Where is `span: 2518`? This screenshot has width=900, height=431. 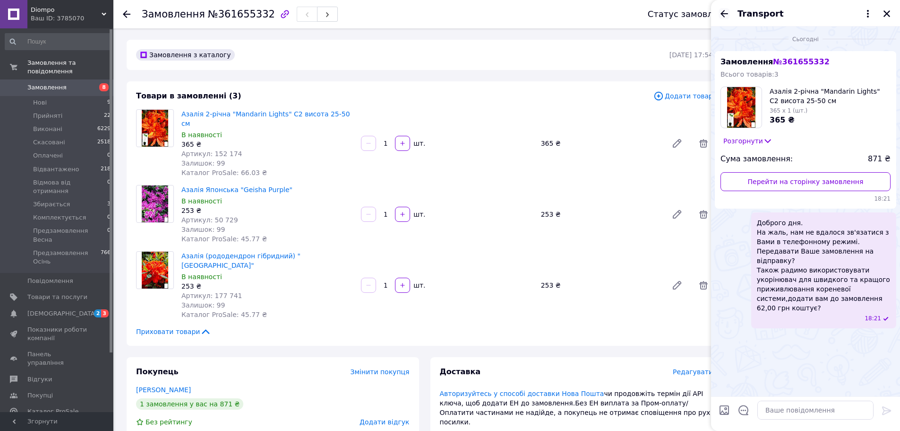
span: 2518 is located at coordinates (104, 142).